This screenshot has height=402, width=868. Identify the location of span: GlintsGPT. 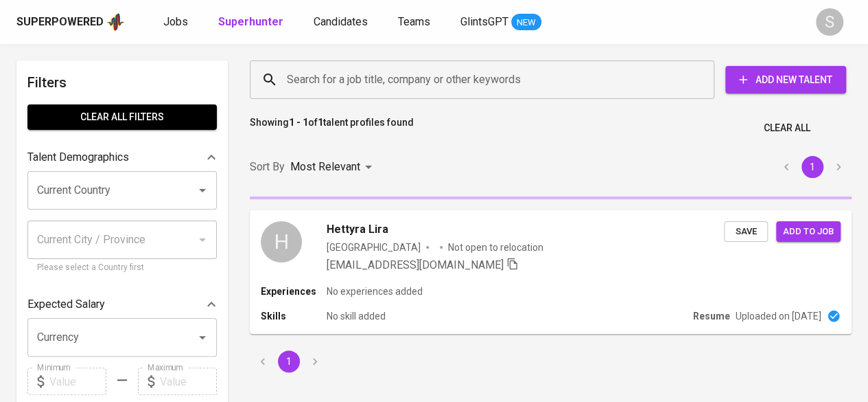
(484, 21).